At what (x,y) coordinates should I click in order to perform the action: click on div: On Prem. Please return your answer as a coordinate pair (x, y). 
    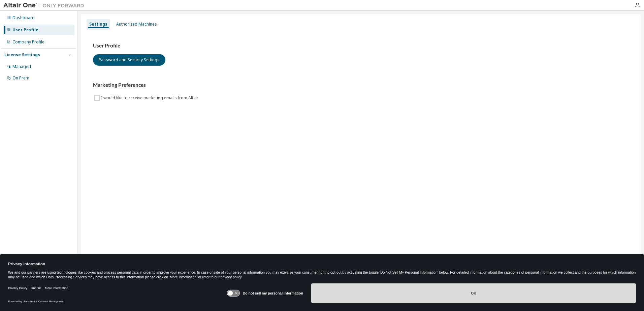
    Looking at the image, I should click on (21, 78).